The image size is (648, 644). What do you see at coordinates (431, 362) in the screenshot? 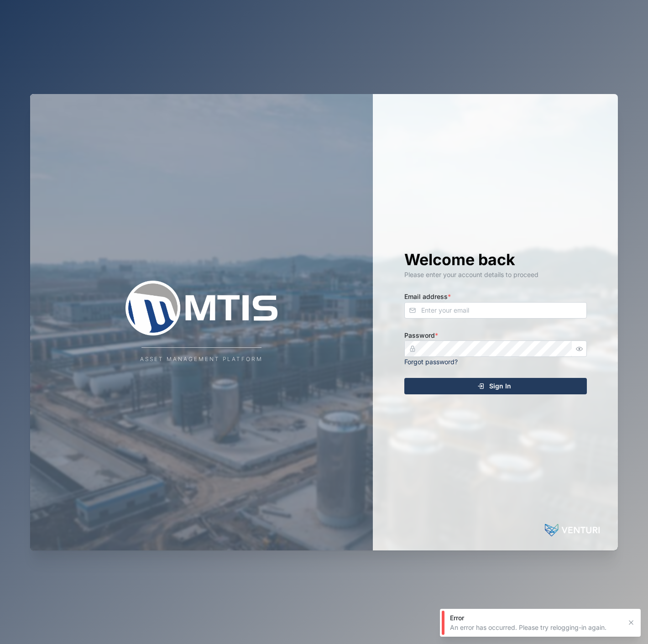
I see `a: Forgot password?` at bounding box center [431, 362].